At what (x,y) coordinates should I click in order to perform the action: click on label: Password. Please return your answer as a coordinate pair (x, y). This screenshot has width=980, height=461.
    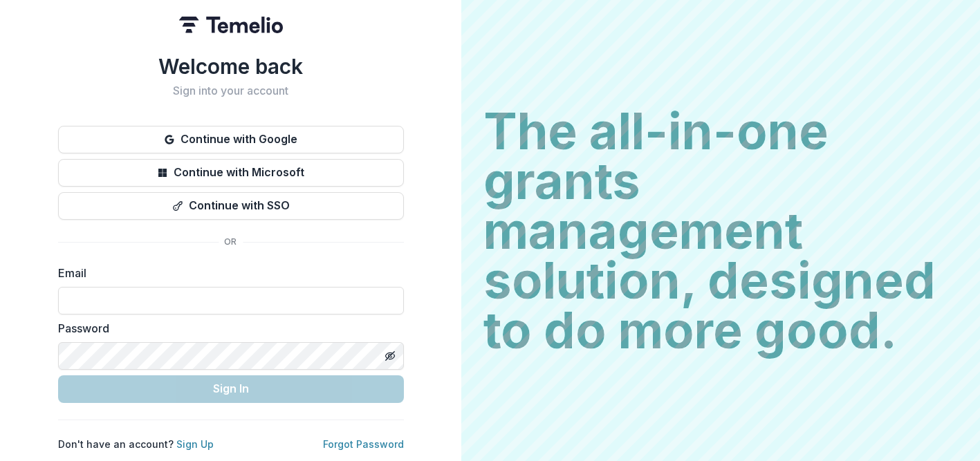
    Looking at the image, I should click on (227, 328).